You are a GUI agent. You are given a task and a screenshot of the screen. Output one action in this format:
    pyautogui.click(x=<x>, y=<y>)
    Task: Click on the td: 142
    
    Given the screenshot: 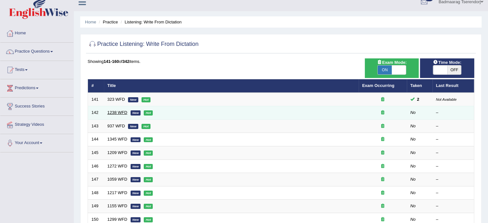 What is the action you would take?
    pyautogui.click(x=96, y=113)
    